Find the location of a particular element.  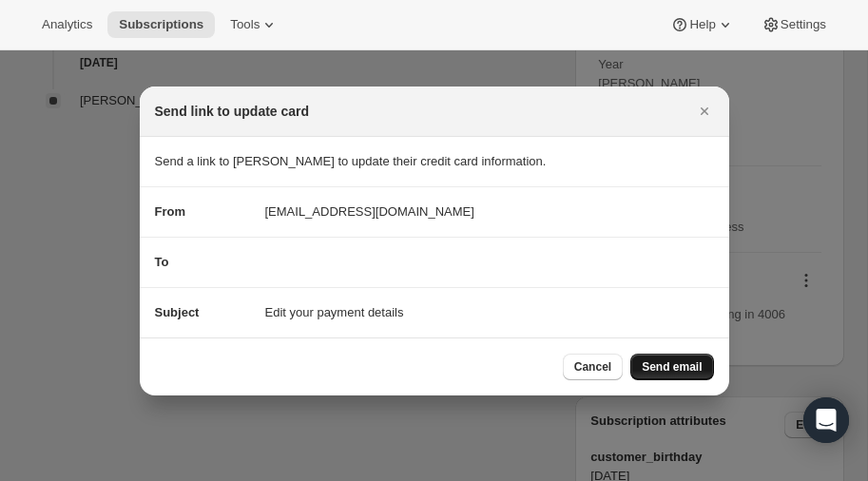

button: Tools is located at coordinates (254, 25).